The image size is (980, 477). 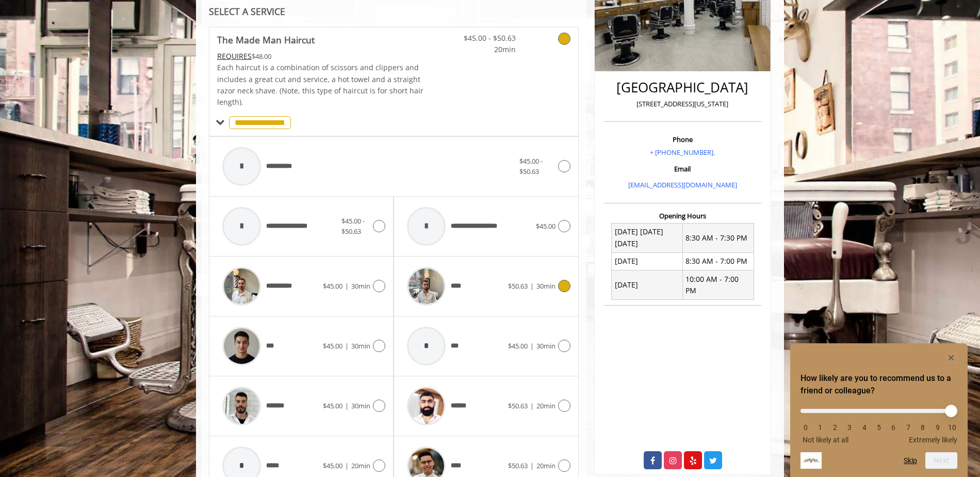 What do you see at coordinates (718, 238) in the screenshot?
I see `td: 8:30 AM - 7:30 PM` at bounding box center [718, 238].